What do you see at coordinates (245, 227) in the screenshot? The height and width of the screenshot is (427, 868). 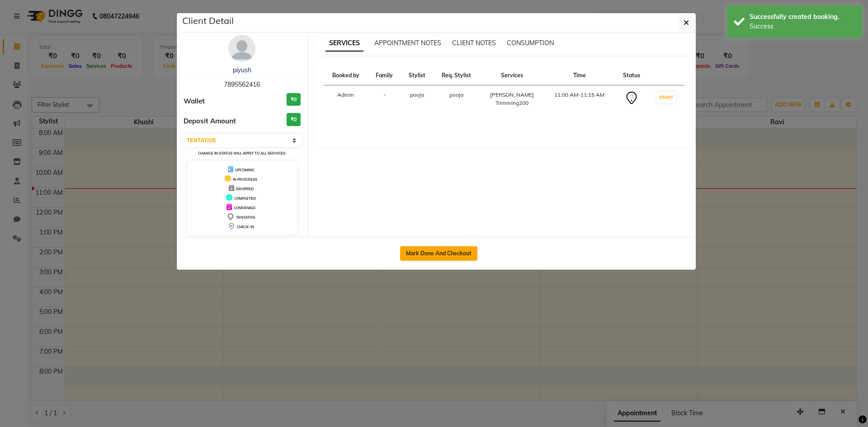 I see `span: CHECK-IN` at bounding box center [245, 227].